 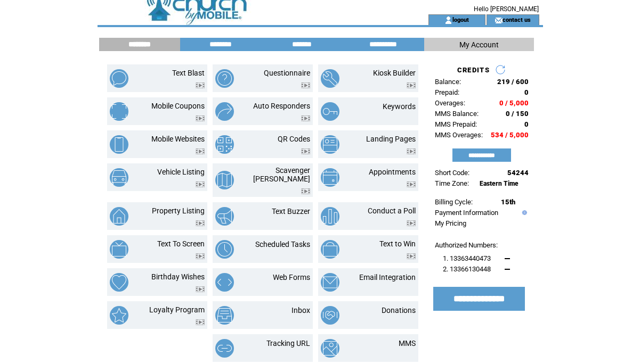 What do you see at coordinates (466, 258) in the screenshot?
I see `span: 1. 13363440473` at bounding box center [466, 258].